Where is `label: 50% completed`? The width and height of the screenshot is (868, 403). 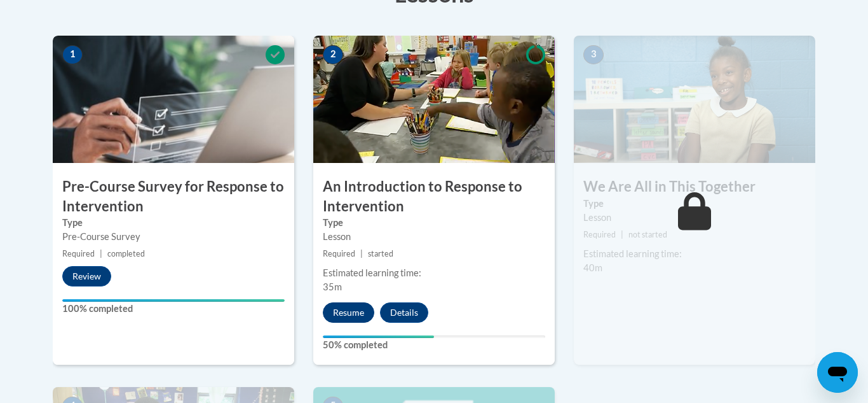
label: 50% completed is located at coordinates (434, 345).